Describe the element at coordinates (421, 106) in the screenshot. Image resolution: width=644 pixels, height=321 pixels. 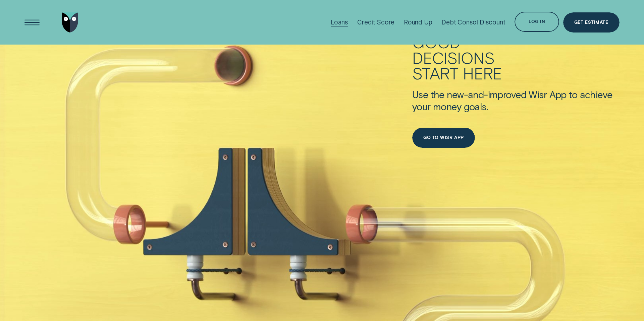
I see `div: your` at that location.